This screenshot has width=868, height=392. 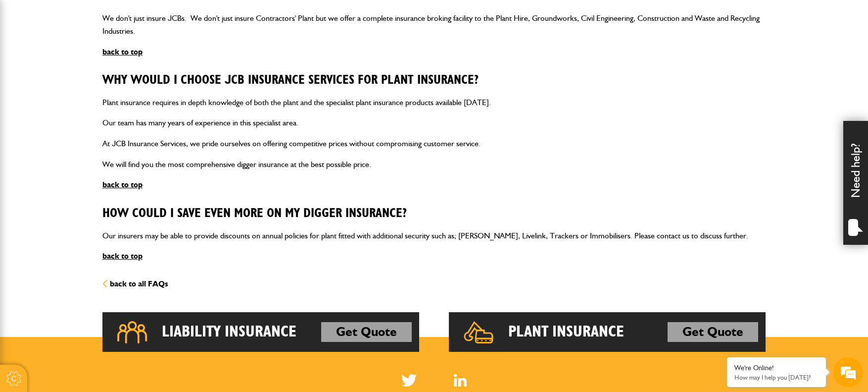 What do you see at coordinates (434, 144) in the screenshot?
I see `p: At JCB Insurance Services, we pride ourselves on offering competitive prices without compromising...` at bounding box center [434, 144].